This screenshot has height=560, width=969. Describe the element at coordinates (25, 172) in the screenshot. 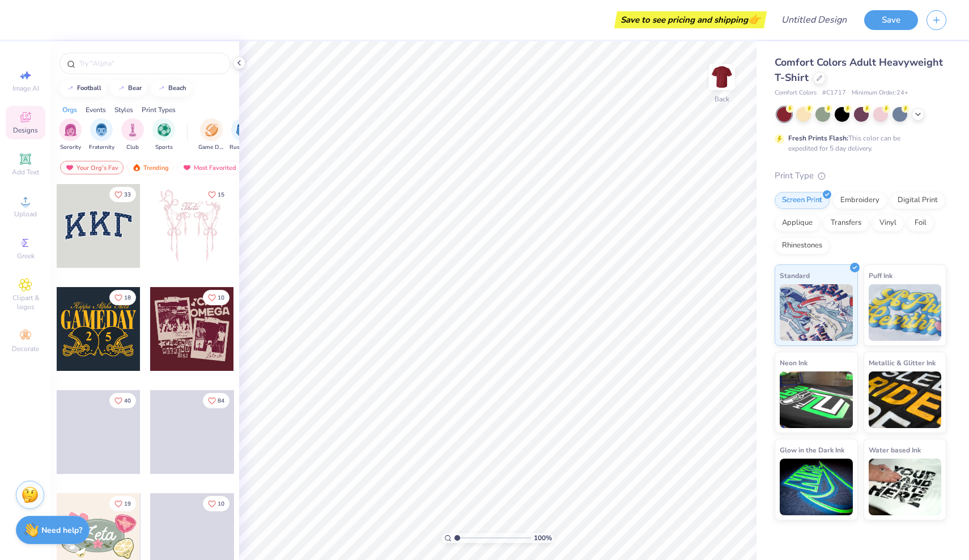

I see `span: Add Text` at that location.